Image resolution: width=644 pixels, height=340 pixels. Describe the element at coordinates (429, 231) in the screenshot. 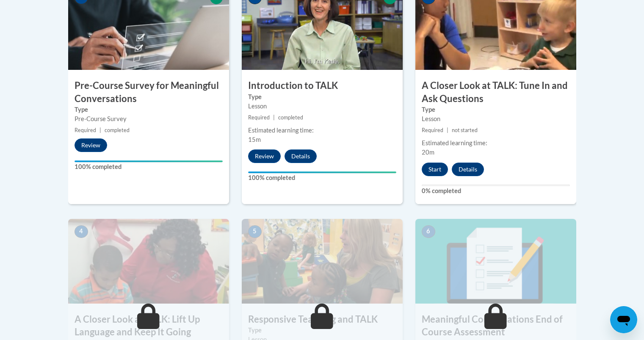

I see `span: 6` at that location.